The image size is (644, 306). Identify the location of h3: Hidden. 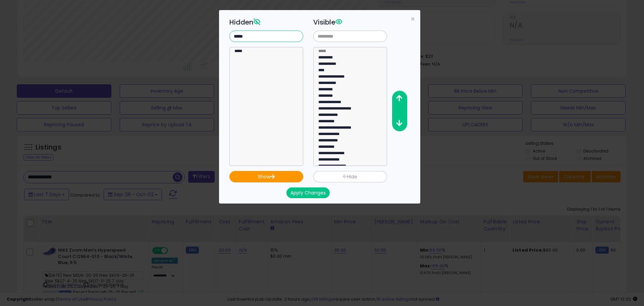
(266, 22).